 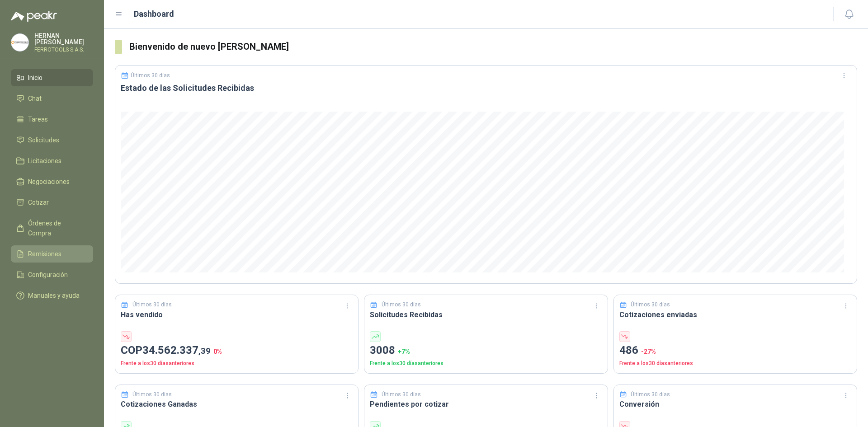 I want to click on span: 0 %, so click(x=217, y=352).